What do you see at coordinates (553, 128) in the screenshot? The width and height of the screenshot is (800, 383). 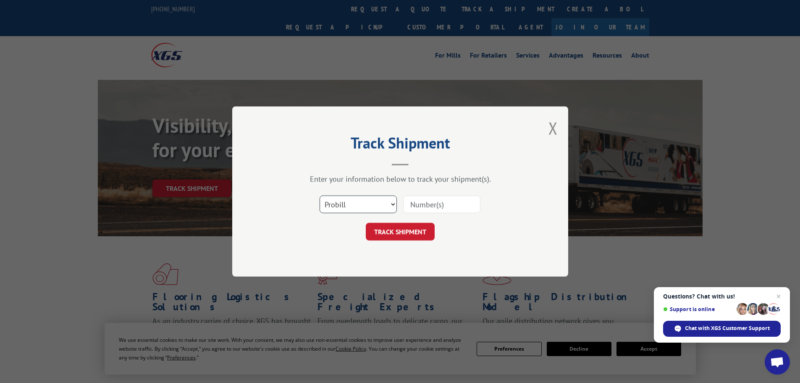 I see `button: Close modal` at bounding box center [553, 128].